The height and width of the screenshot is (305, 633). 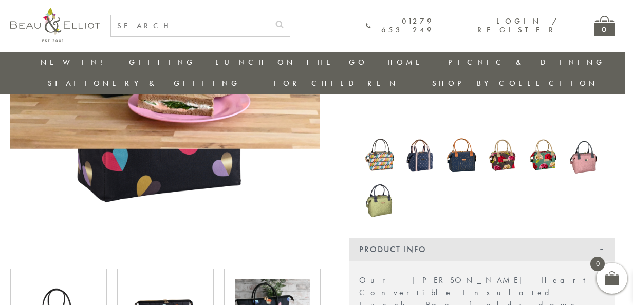 I want to click on a: 0, so click(x=604, y=26).